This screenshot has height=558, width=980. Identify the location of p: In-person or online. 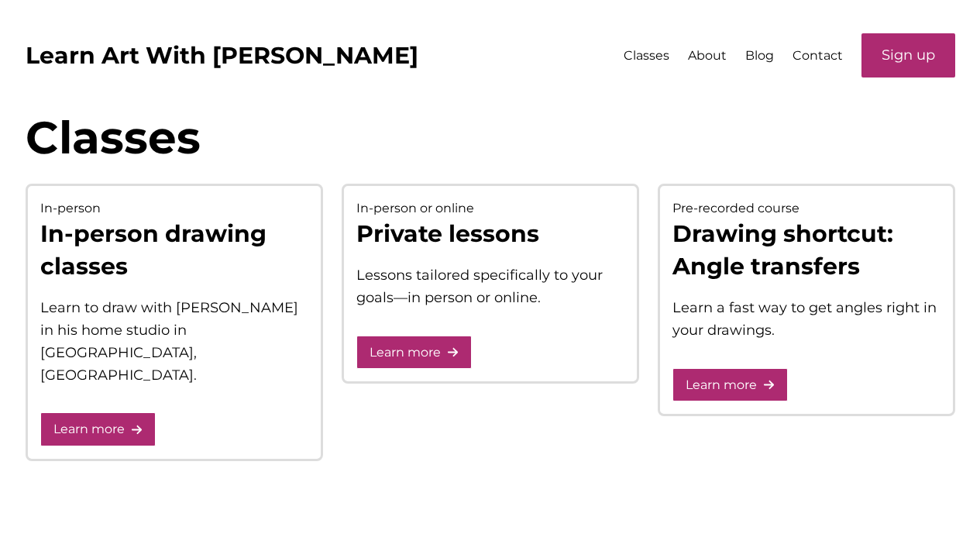
(490, 209).